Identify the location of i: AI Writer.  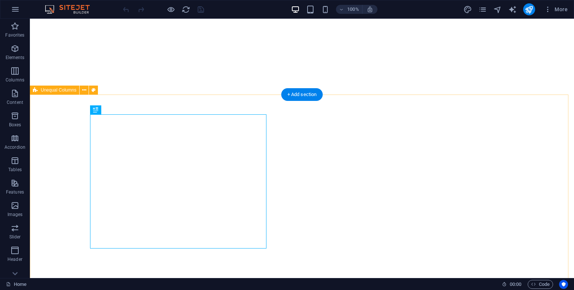
(513, 9).